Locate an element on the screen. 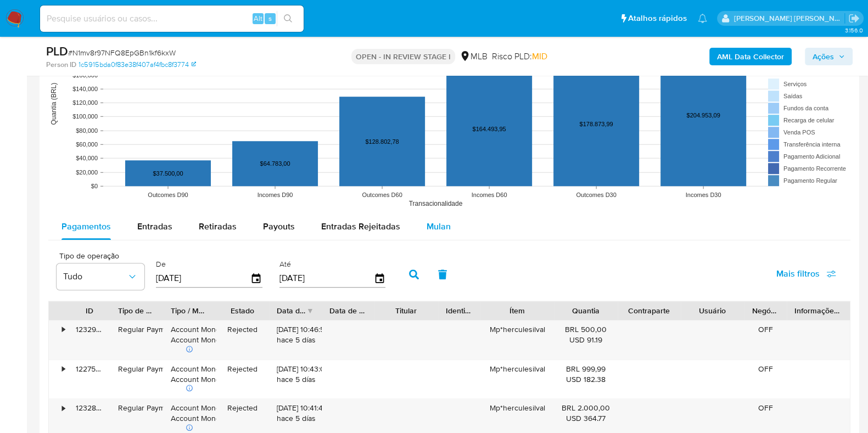 This screenshot has width=868, height=433. p: danilo.toledo@mercadolivre.com is located at coordinates (789, 18).